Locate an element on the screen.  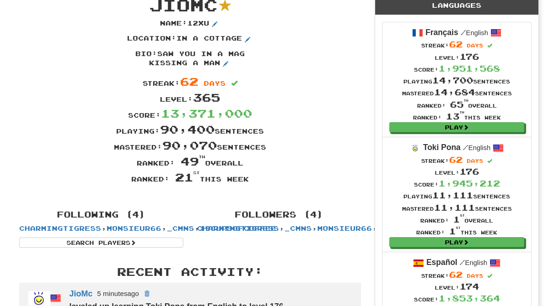
a: Search Players is located at coordinates (101, 242).